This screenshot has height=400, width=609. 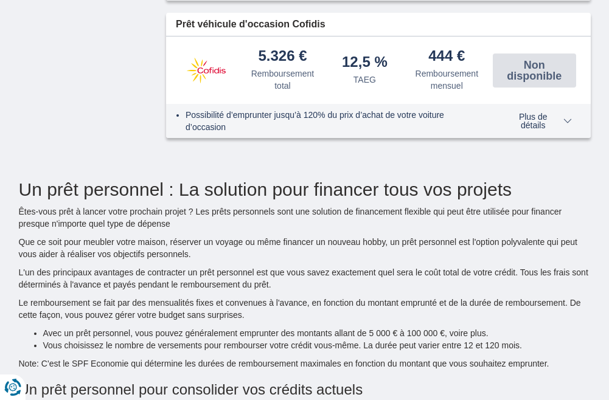 I want to click on div: TAEG, so click(x=364, y=80).